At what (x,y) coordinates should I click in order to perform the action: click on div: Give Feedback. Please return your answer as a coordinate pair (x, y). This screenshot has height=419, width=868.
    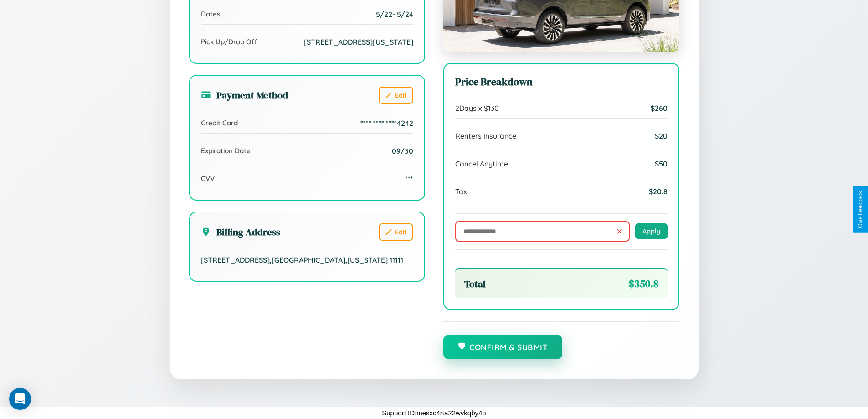
    Looking at the image, I should click on (861, 209).